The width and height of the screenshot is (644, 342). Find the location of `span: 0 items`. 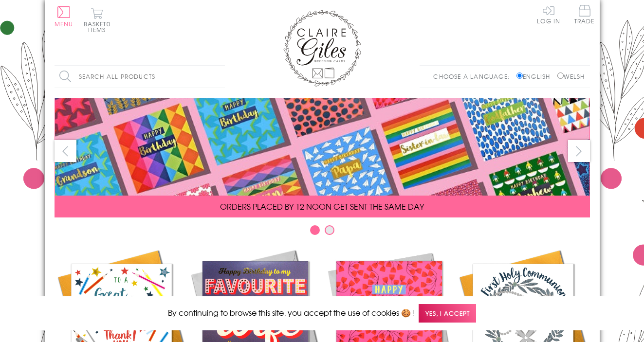

span: 0 items is located at coordinates (99, 26).